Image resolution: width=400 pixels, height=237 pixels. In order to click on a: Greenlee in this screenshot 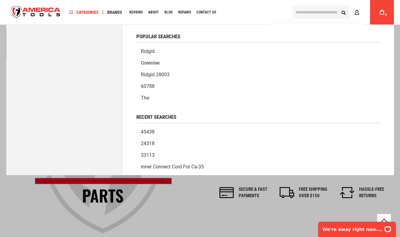, I will do `click(259, 63)`.